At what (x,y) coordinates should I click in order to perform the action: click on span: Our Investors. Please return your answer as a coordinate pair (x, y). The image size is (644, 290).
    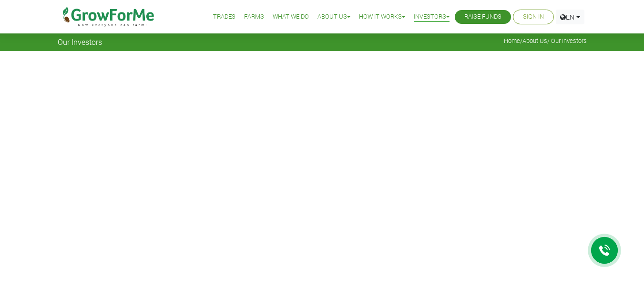
    Looking at the image, I should click on (79, 42).